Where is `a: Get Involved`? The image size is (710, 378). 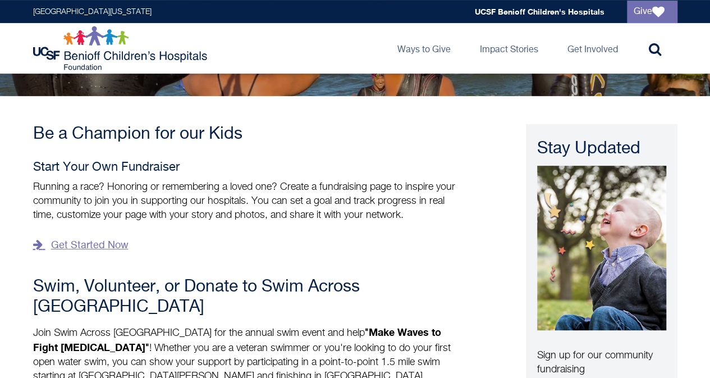 a: Get Involved is located at coordinates (593, 48).